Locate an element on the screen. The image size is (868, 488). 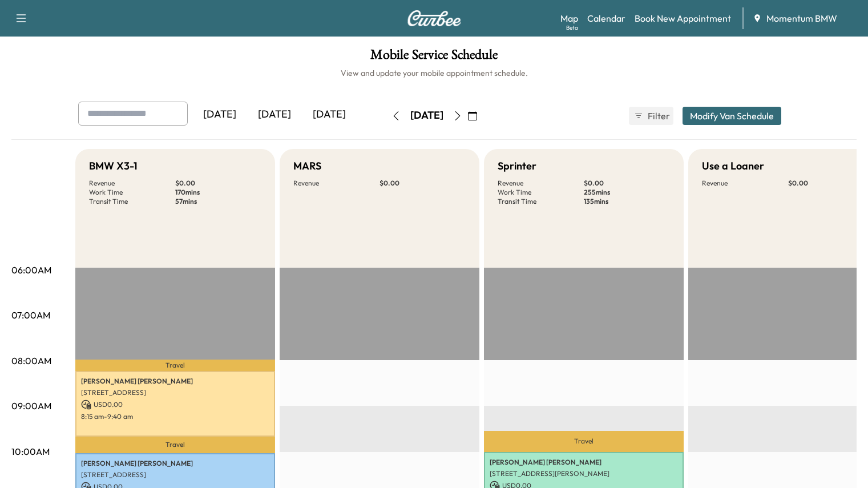
p: 09:00AM is located at coordinates (31, 406).